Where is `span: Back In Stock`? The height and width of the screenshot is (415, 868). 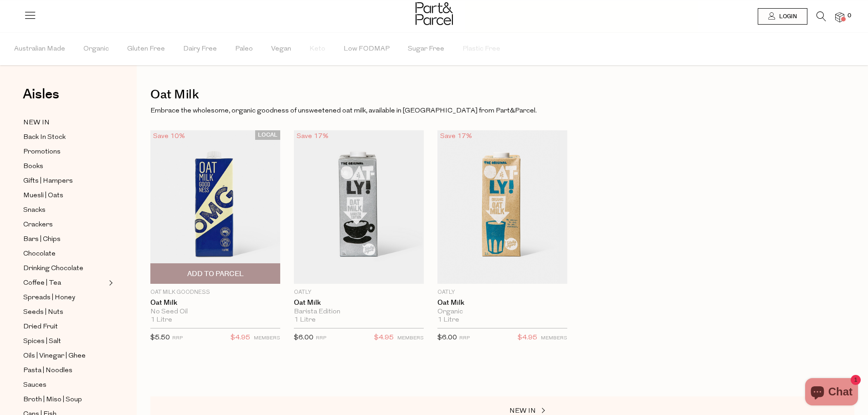 span: Back In Stock is located at coordinates (44, 137).